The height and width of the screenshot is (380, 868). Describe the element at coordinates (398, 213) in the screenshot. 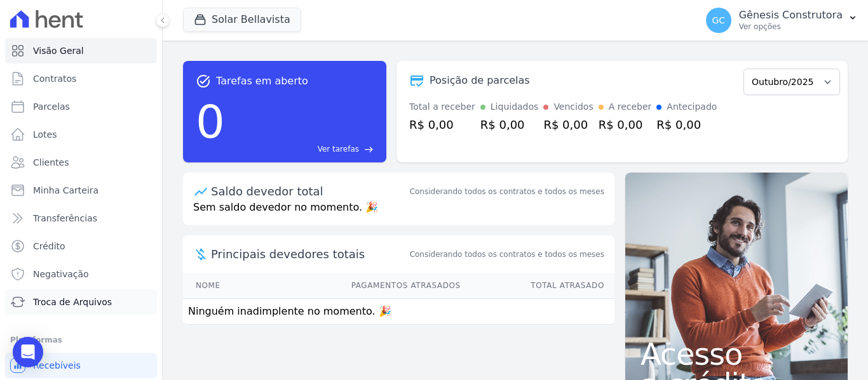

I see `p: Sem saldo devedor no momento. 🎉` at that location.